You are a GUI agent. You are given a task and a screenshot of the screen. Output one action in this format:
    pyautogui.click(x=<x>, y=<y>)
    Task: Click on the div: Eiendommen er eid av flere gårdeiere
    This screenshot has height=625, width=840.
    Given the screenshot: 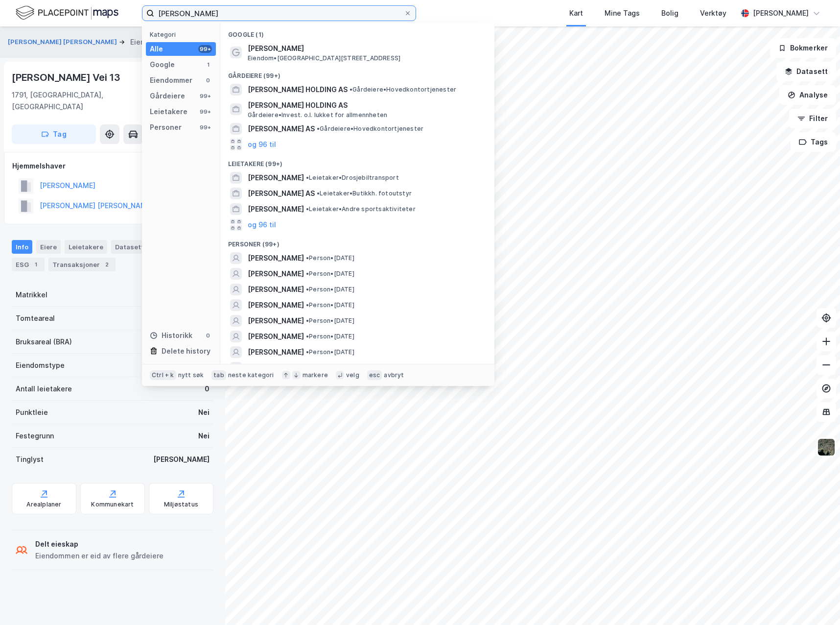 What is the action you would take?
    pyautogui.click(x=99, y=556)
    